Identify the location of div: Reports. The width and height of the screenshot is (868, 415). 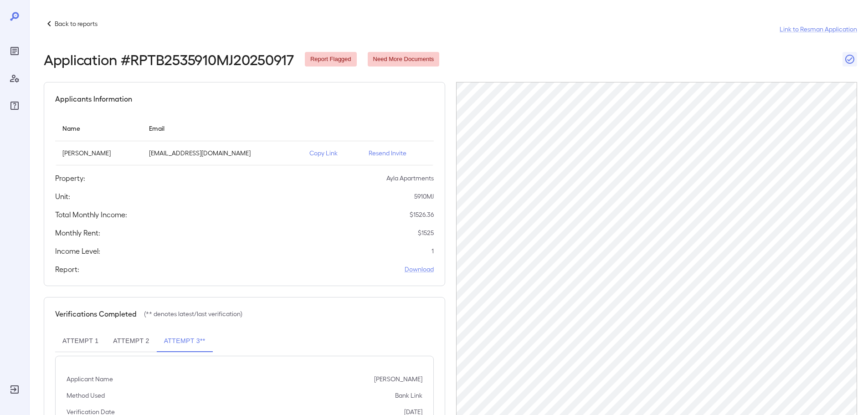
(14, 51).